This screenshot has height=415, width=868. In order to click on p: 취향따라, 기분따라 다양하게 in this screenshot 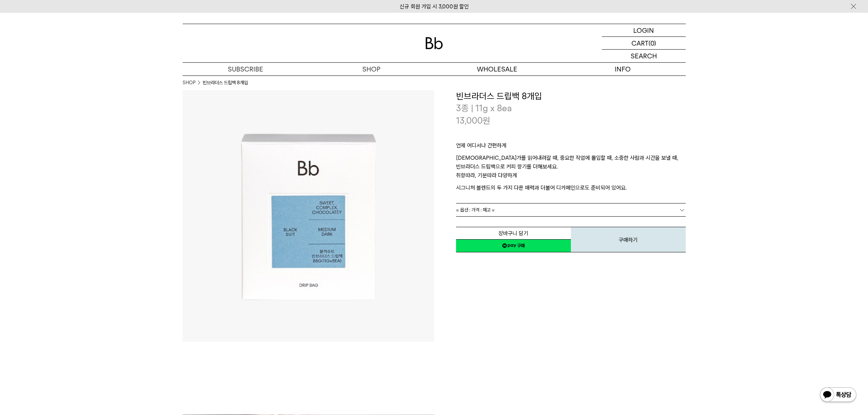, I will do `click(571, 177)`.